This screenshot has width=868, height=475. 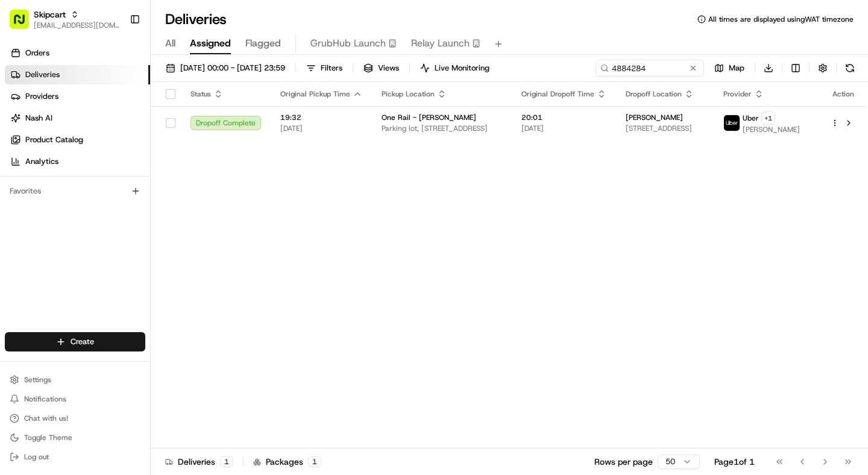 What do you see at coordinates (653, 94) in the screenshot?
I see `span: Dropoff Location` at bounding box center [653, 94].